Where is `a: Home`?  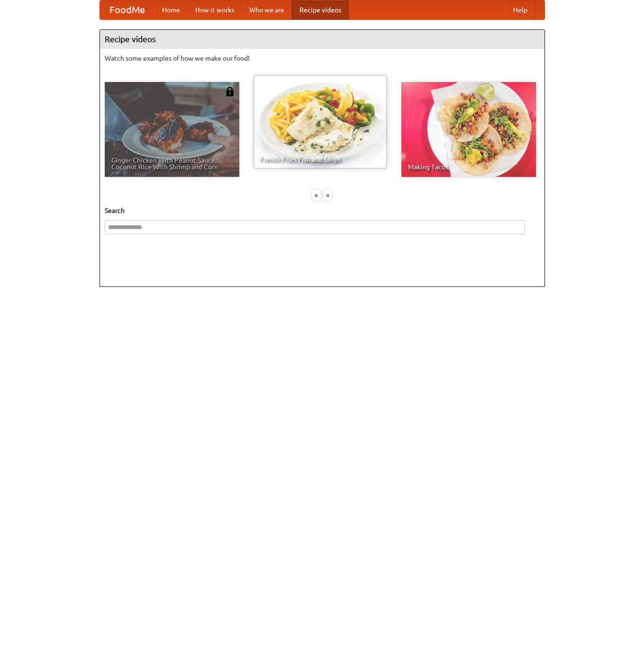
a: Home is located at coordinates (171, 10).